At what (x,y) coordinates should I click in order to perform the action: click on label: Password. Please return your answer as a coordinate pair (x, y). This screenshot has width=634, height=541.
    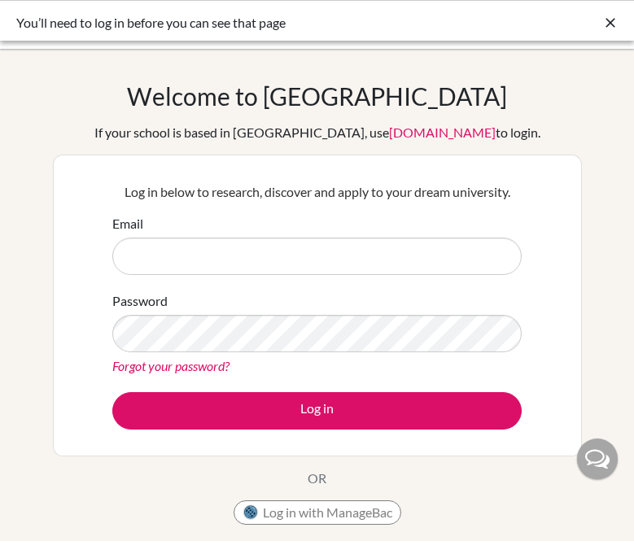
    Looking at the image, I should click on (140, 301).